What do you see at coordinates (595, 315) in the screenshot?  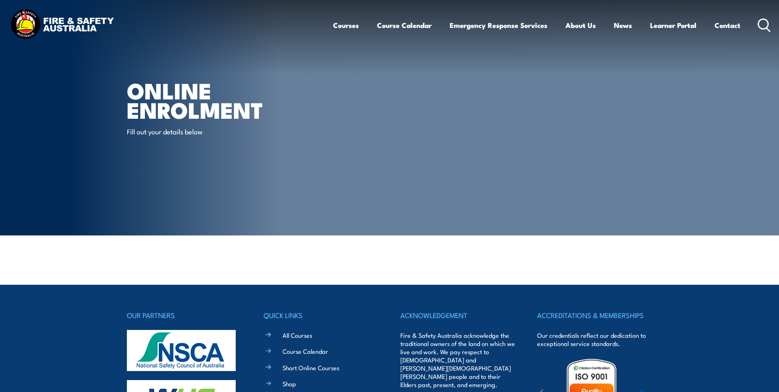 I see `h4: ACCREDITATIONS & MEMBERSHIPS` at bounding box center [595, 315].